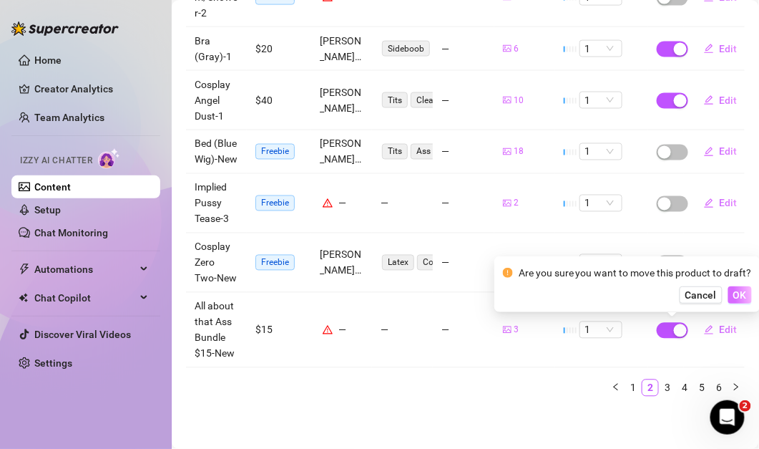 Image resolution: width=759 pixels, height=449 pixels. Describe the element at coordinates (395, 152) in the screenshot. I see `span: Tits` at that location.